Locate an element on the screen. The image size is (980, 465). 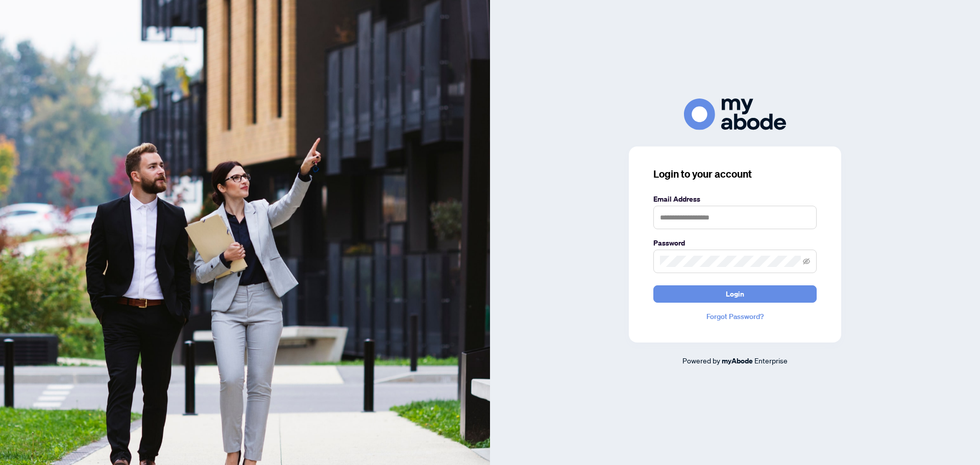
h3: Login to your account is located at coordinates (735, 174).